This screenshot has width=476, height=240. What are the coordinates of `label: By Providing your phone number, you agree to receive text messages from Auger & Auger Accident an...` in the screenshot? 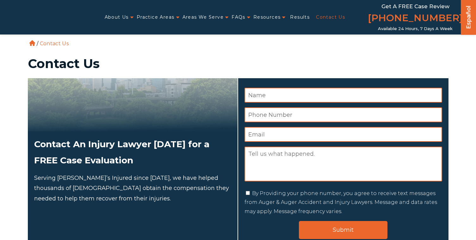 It's located at (341, 202).